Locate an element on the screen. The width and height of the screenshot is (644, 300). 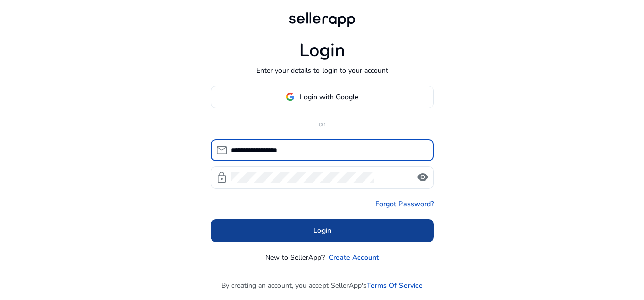
span: Login with Google is located at coordinates (329, 97).